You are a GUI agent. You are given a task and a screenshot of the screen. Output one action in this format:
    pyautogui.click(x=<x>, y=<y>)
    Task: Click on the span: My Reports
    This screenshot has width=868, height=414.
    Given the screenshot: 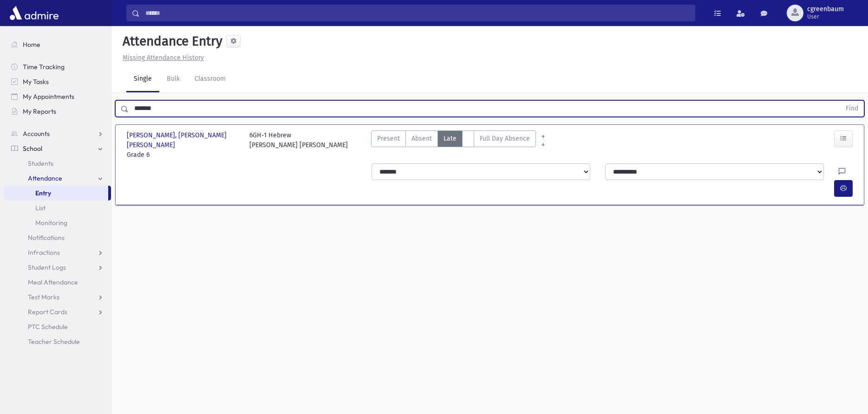 What is the action you would take?
    pyautogui.click(x=39, y=111)
    